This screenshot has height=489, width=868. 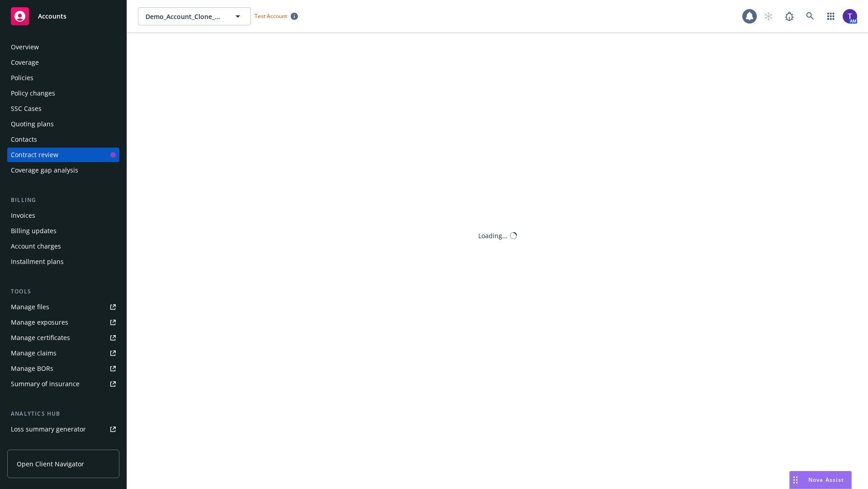 I want to click on div: Quoting plans, so click(x=32, y=124).